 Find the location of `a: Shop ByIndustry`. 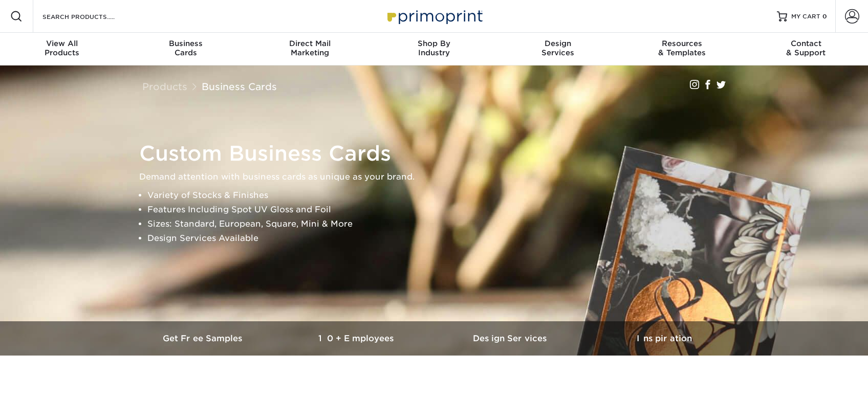

a: Shop ByIndustry is located at coordinates (434, 49).